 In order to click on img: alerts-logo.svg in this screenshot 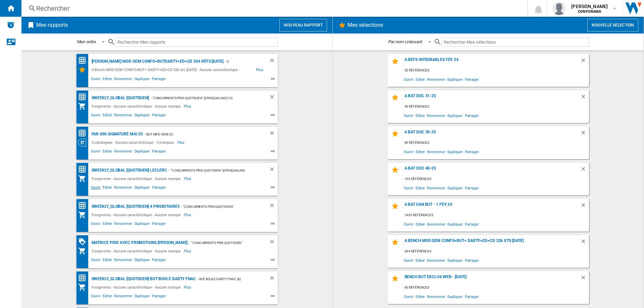, I will do `click(11, 25)`.